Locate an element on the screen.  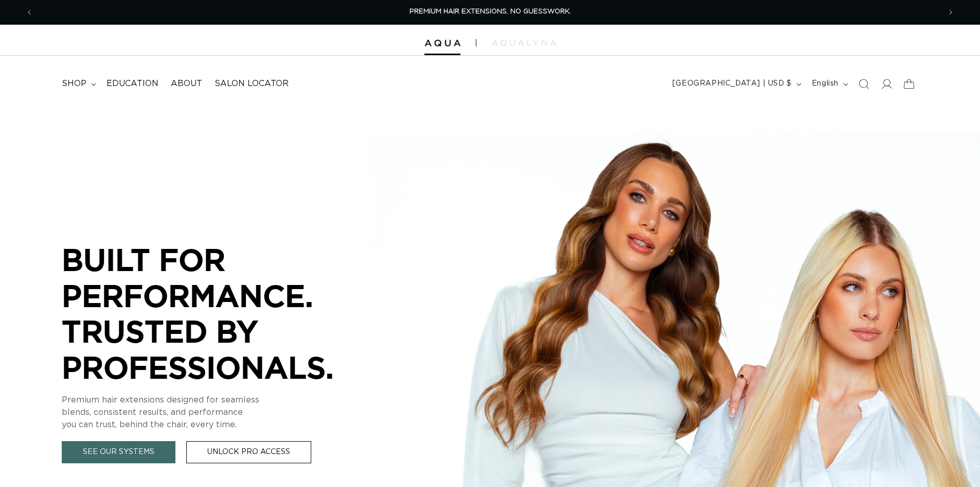
a: Salon Locator is located at coordinates (251, 83).